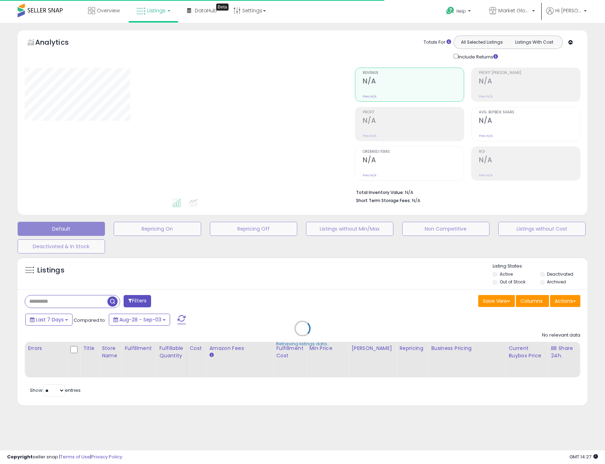 The width and height of the screenshot is (605, 464). What do you see at coordinates (477, 56) in the screenshot?
I see `div: Include Returns` at bounding box center [477, 56].